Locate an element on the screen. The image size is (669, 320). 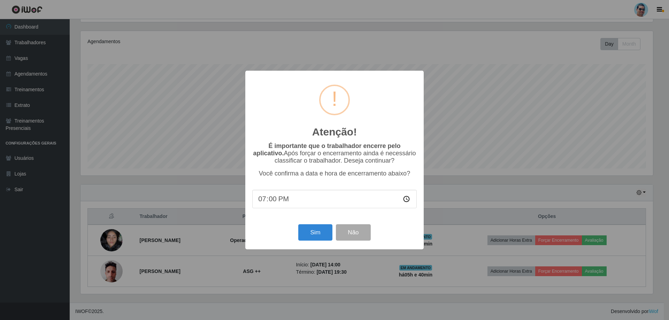
b: É importante que o trabalhador encerre pelo aplicativo. is located at coordinates (326, 149).